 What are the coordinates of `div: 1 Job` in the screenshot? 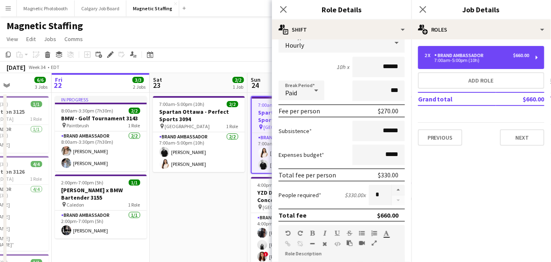 It's located at (238, 87).